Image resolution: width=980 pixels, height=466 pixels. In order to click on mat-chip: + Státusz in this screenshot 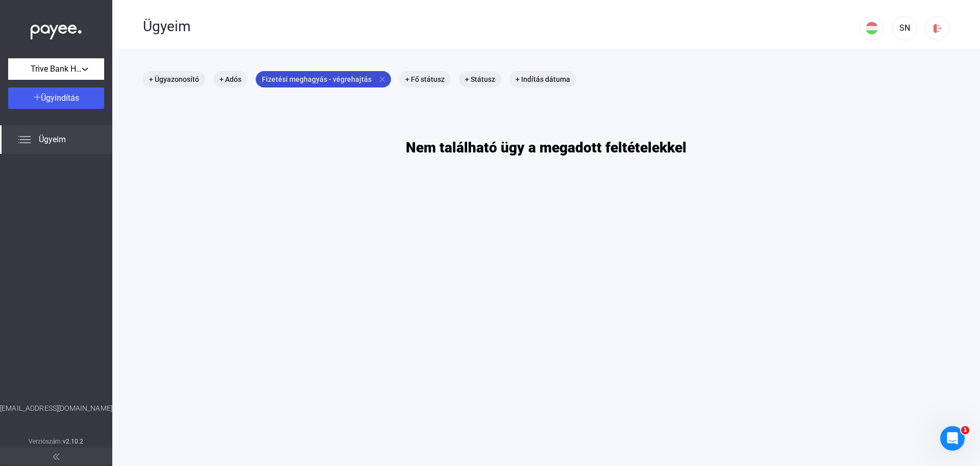, I will do `click(480, 79)`.